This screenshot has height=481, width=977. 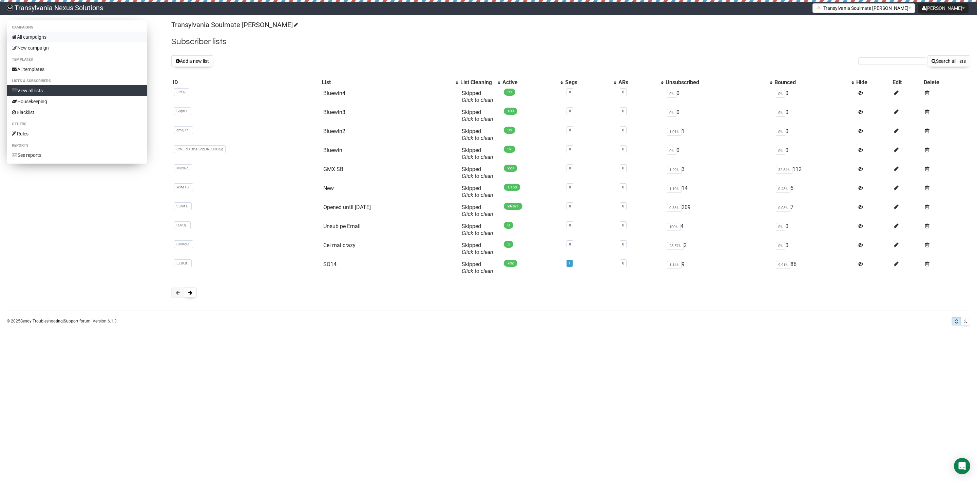 What do you see at coordinates (946, 82) in the screenshot?
I see `div: Delete` at bounding box center [946, 82].